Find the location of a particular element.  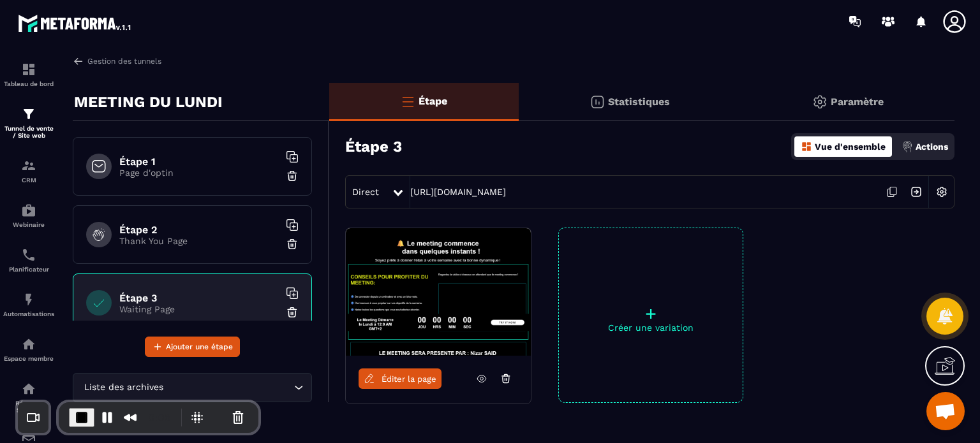

p: Page d'optin is located at coordinates (199, 173).